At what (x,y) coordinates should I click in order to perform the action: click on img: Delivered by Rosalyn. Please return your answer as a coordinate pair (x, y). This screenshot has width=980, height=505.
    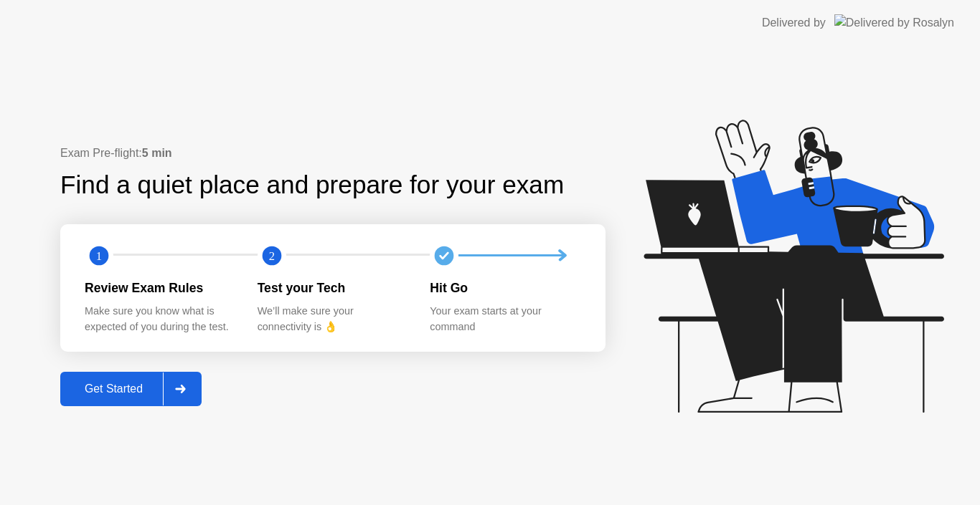
    Looking at the image, I should click on (894, 22).